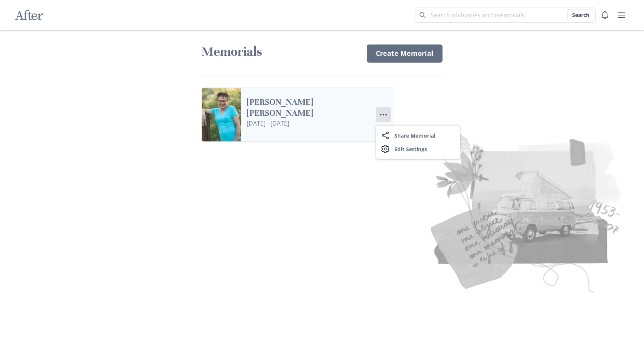 The height and width of the screenshot is (339, 644). What do you see at coordinates (622, 15) in the screenshot?
I see `button: user menu` at bounding box center [622, 15].